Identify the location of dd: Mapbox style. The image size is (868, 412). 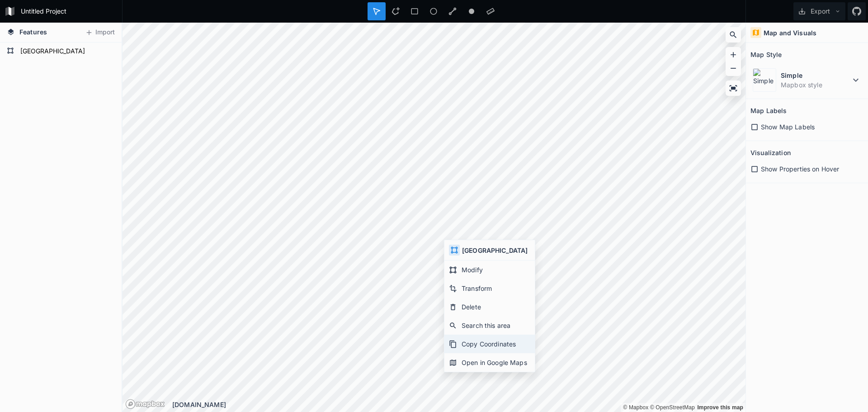
(816, 84).